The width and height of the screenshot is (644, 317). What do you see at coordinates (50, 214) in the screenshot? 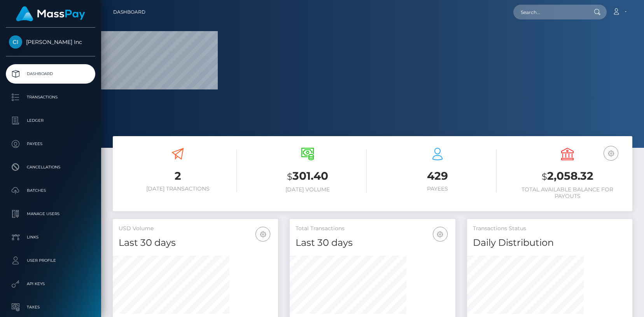
I see `a: Manage Users` at bounding box center [50, 214].